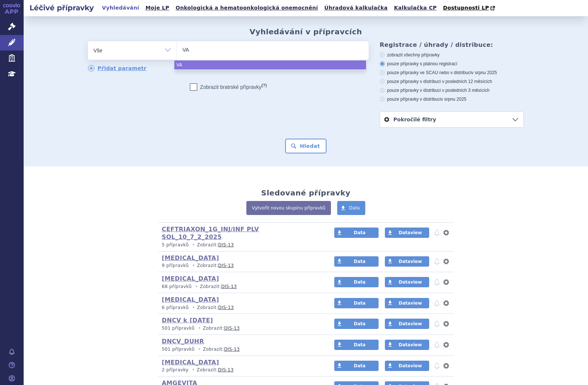 Image resolution: width=588 pixels, height=385 pixels. I want to click on span: 2 přípravky, so click(175, 370).